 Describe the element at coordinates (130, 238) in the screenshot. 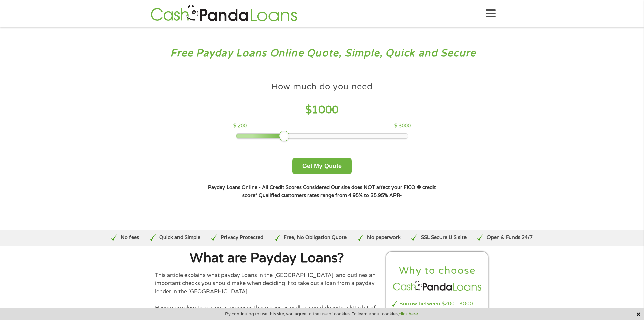

I see `p: No fees` at that location.